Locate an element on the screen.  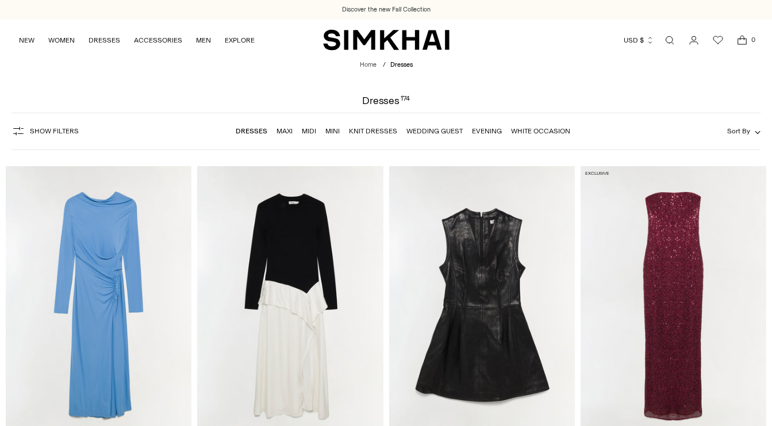
button: Sort By is located at coordinates (744, 131).